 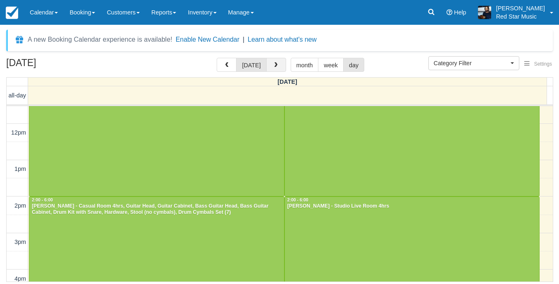 What do you see at coordinates (19, 133) in the screenshot?
I see `span: 12pm` at bounding box center [19, 133].